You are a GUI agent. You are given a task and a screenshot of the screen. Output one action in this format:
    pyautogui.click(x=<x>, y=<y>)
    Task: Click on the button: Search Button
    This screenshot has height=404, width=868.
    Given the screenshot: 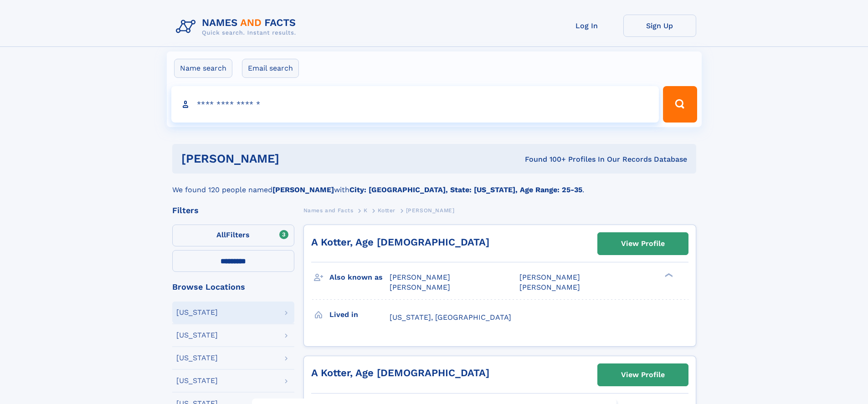 What is the action you would take?
    pyautogui.click(x=680, y=105)
    